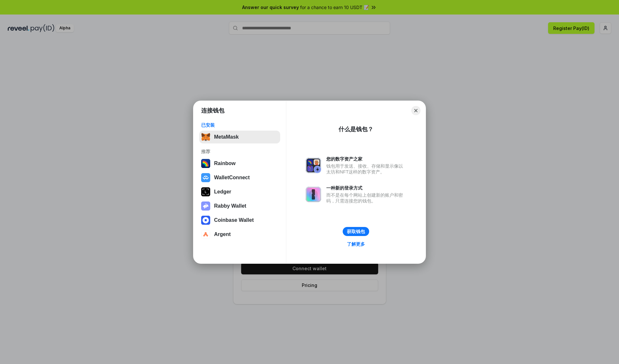  I want to click on img: svg+xml,%3Csvg%20xmlns%3D%22http%3A%2F%2Fwww.w3.org%2F2000%2Fsvg%22%20width%3D%2228%22%20height%3..., so click(205, 192).